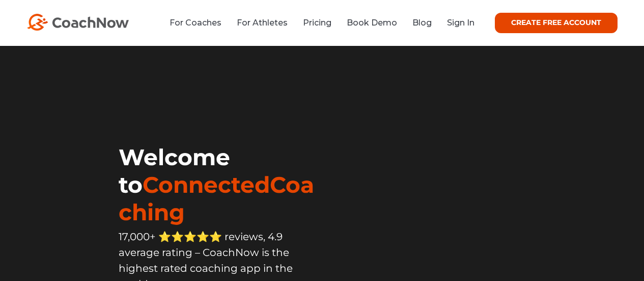 The height and width of the screenshot is (281, 644). What do you see at coordinates (461, 22) in the screenshot?
I see `a: Sign In` at bounding box center [461, 22].